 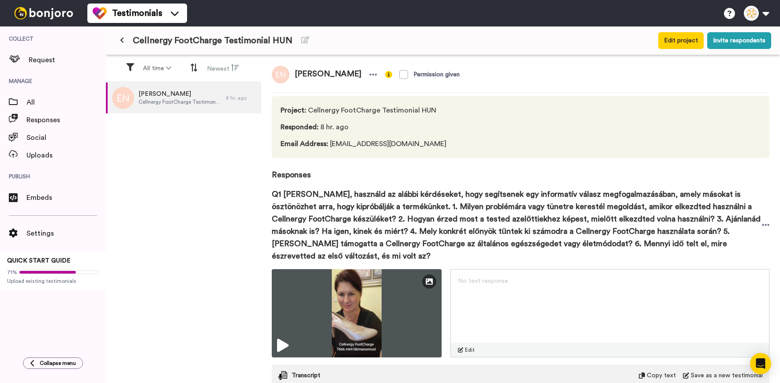 What do you see at coordinates (760, 363) in the screenshot?
I see `div: Open Intercom Messenger` at bounding box center [760, 363].